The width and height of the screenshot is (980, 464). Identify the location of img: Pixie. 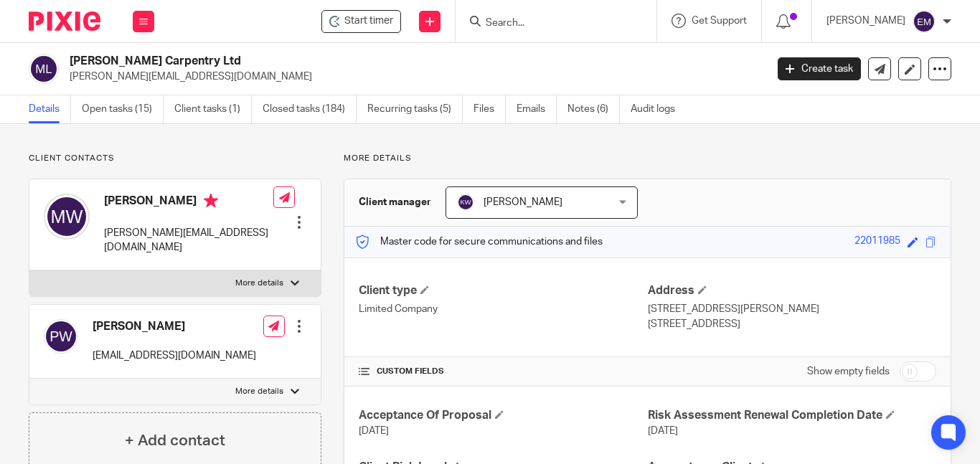
(65, 21).